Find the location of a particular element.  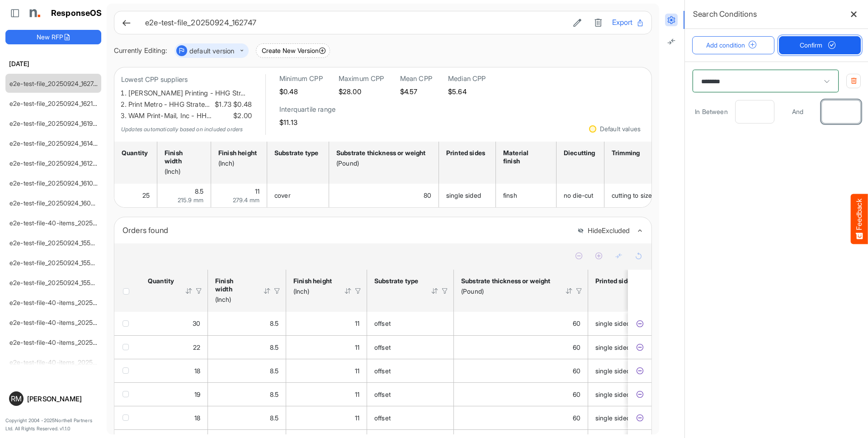

h5: $28.00 is located at coordinates (361, 91).